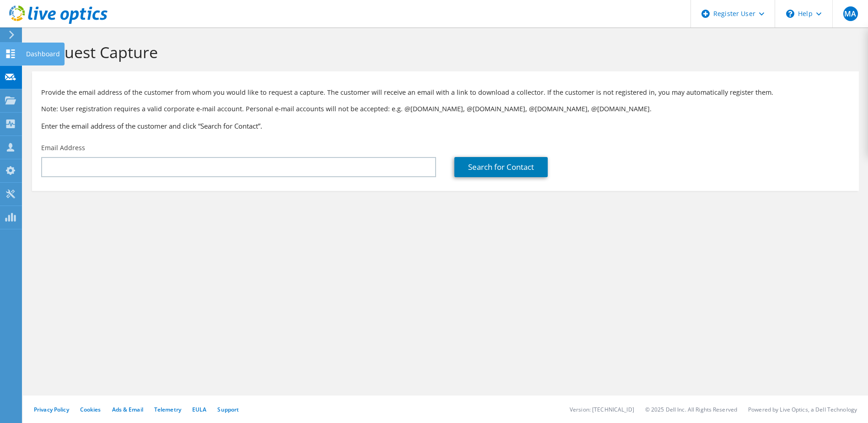 This screenshot has height=423, width=868. Describe the element at coordinates (228, 409) in the screenshot. I see `a: Support` at that location.